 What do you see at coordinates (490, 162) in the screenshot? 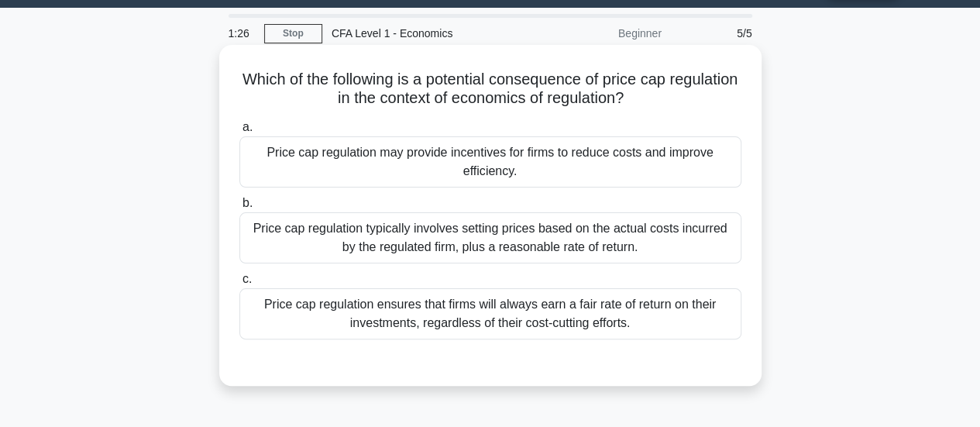
I see `div: Price cap regulation may provide incentives for firms to reduce costs and improve efficiency.` at bounding box center [490, 162].